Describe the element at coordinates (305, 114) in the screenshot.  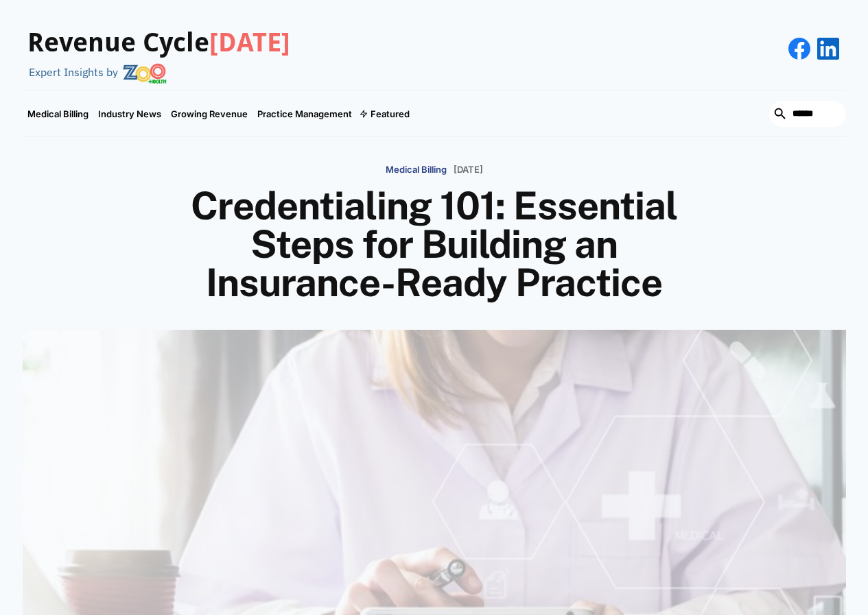
I see `a: Practice Management` at that location.